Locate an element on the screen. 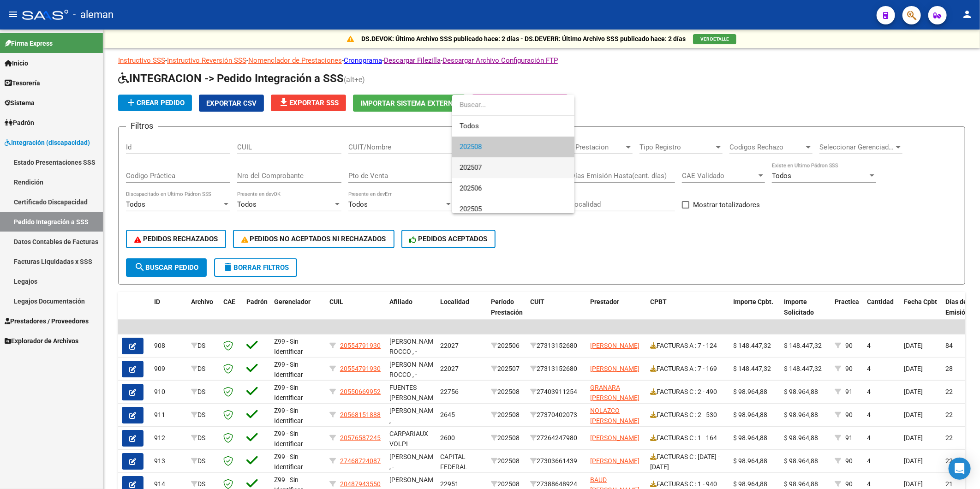 The height and width of the screenshot is (489, 980). span: Todos is located at coordinates (513, 126).